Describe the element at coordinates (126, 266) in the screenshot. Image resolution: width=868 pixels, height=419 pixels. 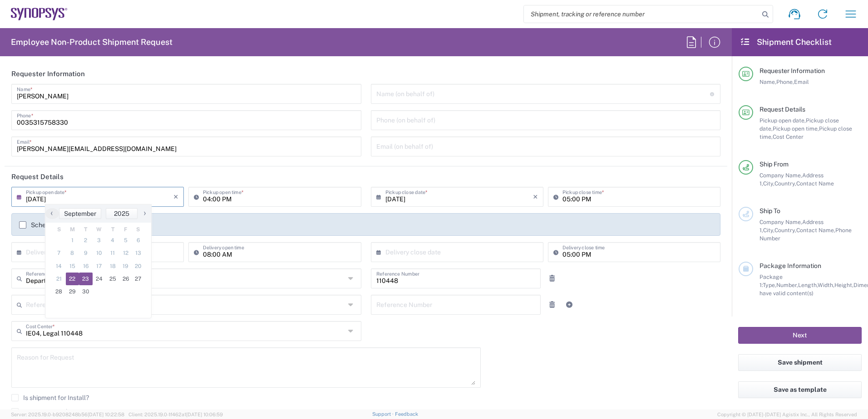
I see `span: 19` at that location.